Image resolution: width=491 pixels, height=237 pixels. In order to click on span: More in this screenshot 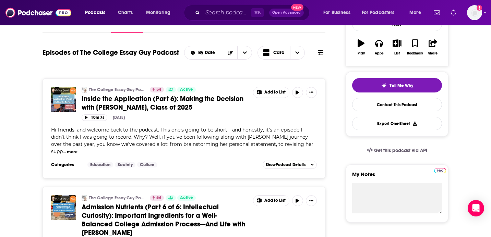, I will do `click(416, 13)`.